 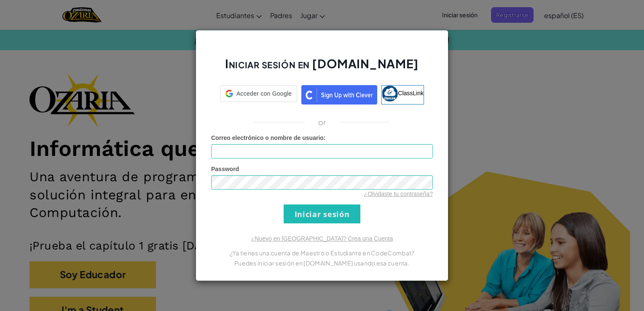 I want to click on span: Acceder con Google, so click(x=264, y=94).